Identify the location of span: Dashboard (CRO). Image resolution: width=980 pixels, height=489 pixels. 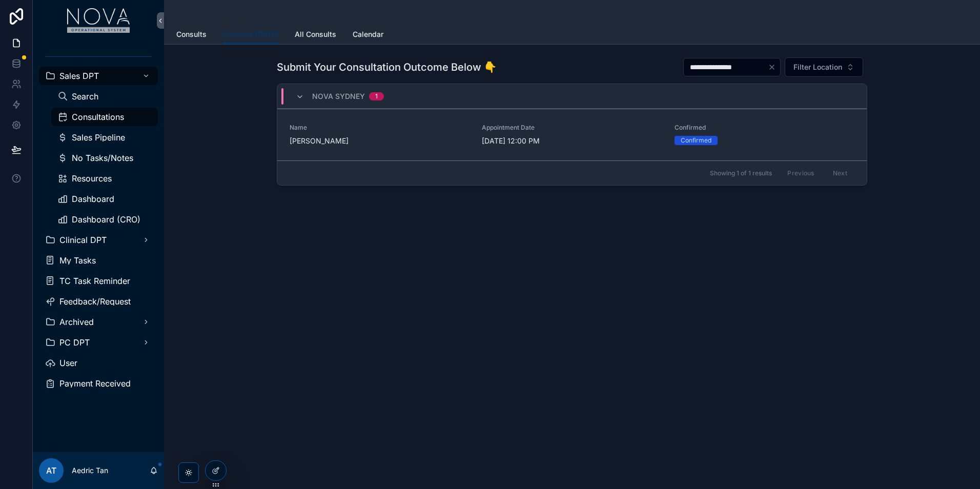
(106, 219).